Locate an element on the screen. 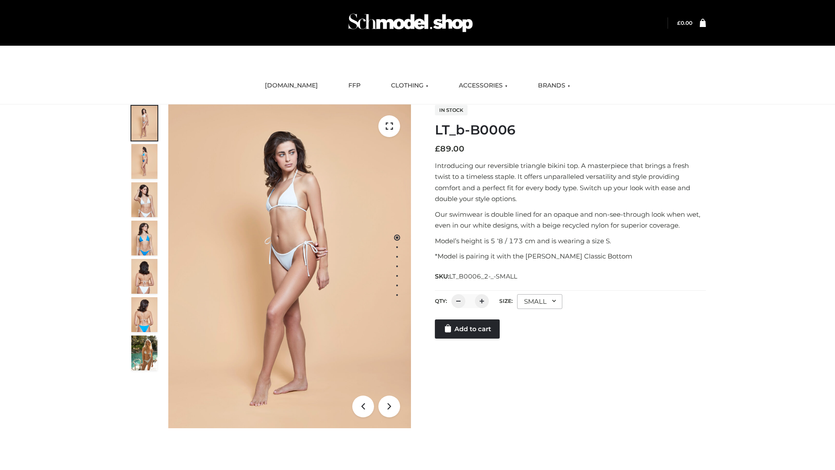 The width and height of the screenshot is (835, 470). bdi: 0.00 is located at coordinates (685, 23).